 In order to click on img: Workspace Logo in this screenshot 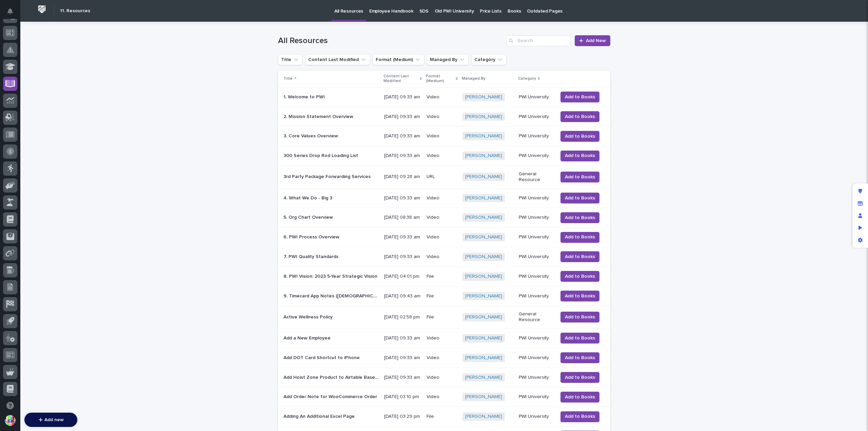, I will do `click(42, 10)`.